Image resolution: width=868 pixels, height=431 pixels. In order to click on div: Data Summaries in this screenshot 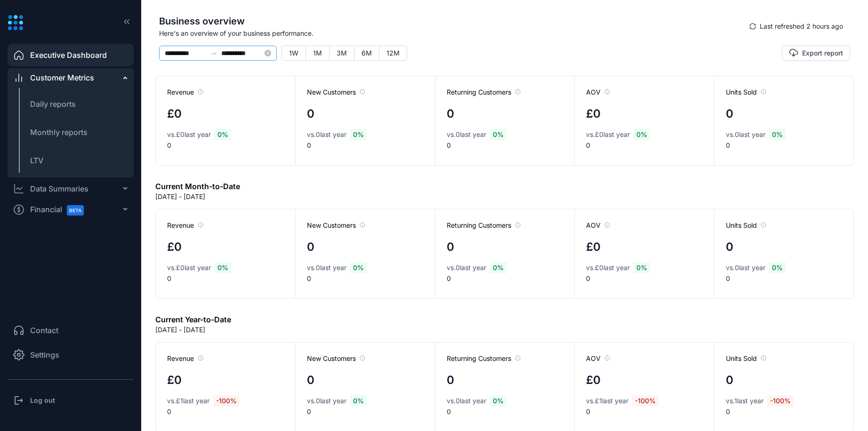, I will do `click(59, 189)`.